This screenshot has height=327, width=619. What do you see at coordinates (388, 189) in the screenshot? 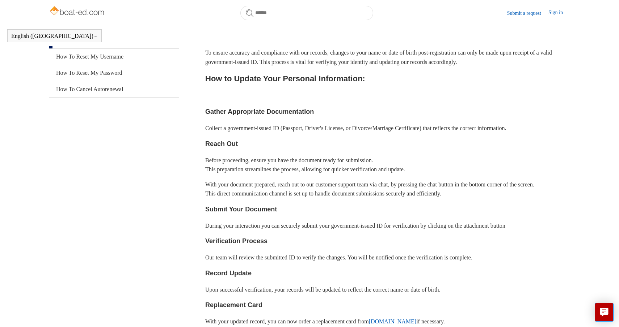
I see `p: With your document prepared, reach out to our customer support team via chat, by pressing the cha...` at bounding box center [388, 189].